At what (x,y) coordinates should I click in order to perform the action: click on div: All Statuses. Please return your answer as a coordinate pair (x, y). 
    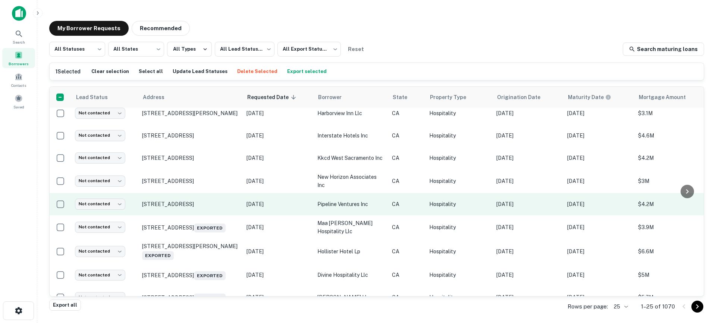
    Looking at the image, I should click on (77, 49).